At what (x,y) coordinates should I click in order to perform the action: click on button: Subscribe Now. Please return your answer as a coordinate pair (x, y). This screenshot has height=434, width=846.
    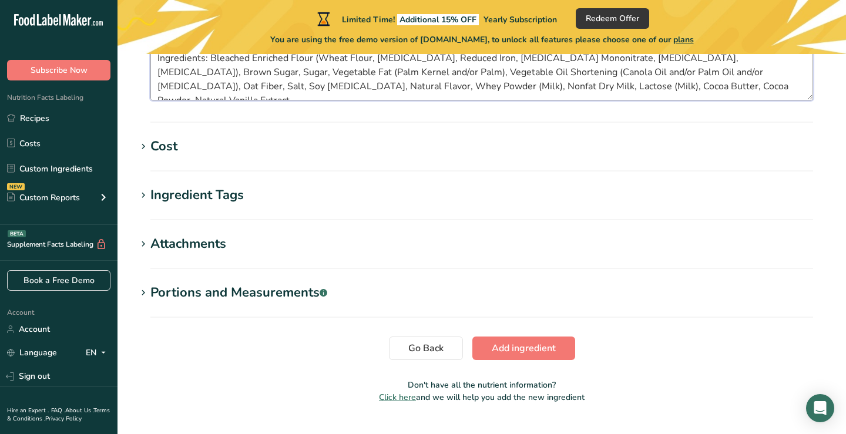
    Looking at the image, I should click on (59, 70).